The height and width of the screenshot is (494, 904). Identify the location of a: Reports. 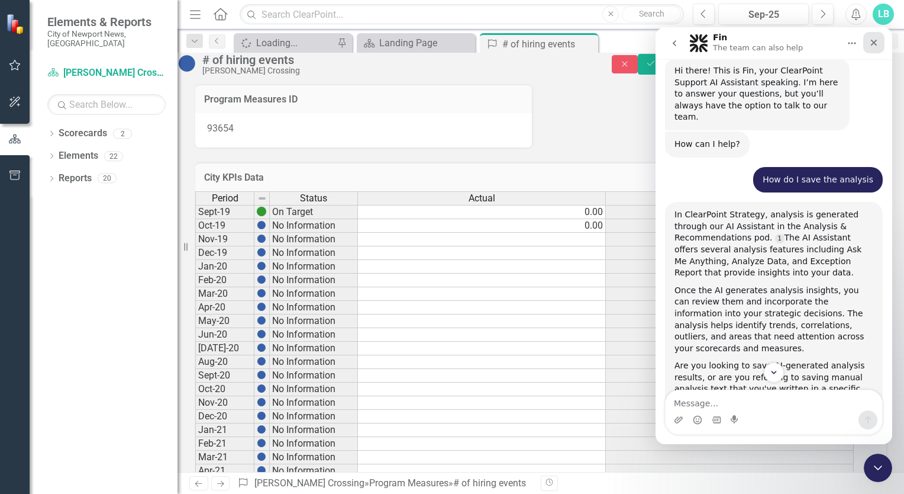
(75, 178).